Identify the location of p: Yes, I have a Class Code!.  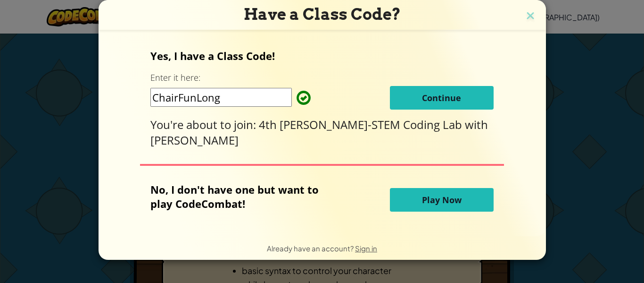
(322, 56).